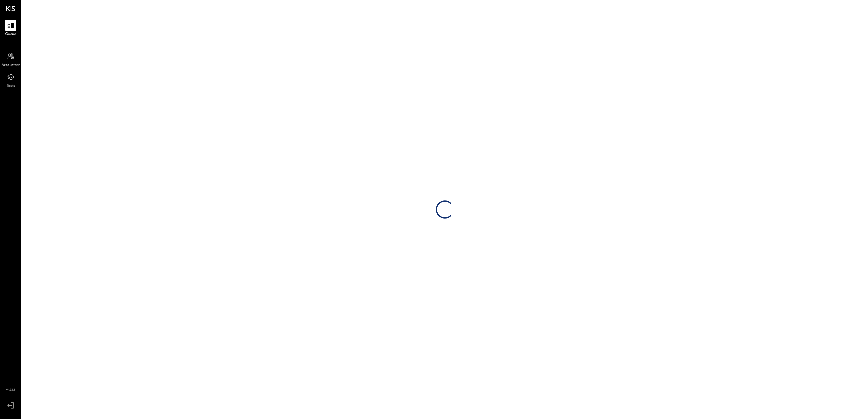 The height and width of the screenshot is (419, 868). Describe the element at coordinates (11, 86) in the screenshot. I see `span: Tasks` at that location.